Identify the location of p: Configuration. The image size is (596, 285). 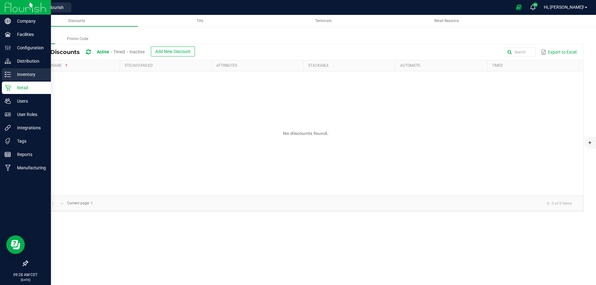
(30, 48).